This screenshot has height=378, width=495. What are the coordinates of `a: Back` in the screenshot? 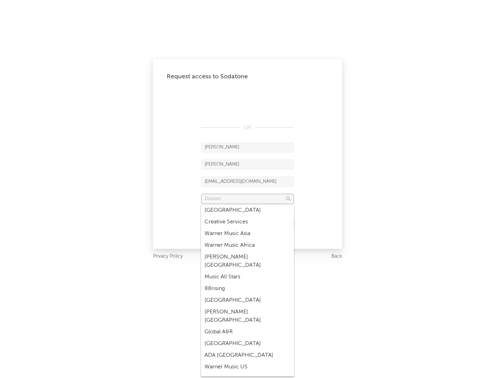 It's located at (337, 257).